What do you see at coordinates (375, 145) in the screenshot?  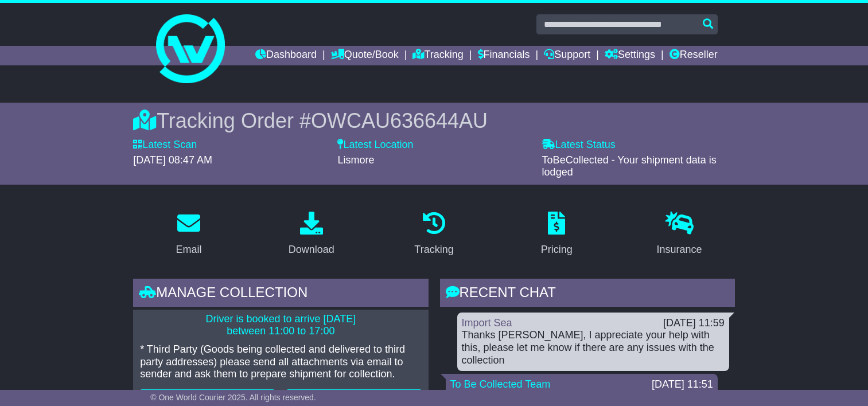 I see `label: Latest Location` at bounding box center [375, 145].